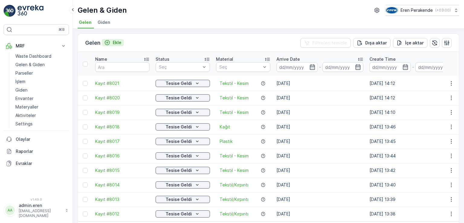 Image resolution: width=464 pixels, height=223 pixels. What do you see at coordinates (122, 156) in the screenshot?
I see `a: Kayıt #8016` at bounding box center [122, 156].